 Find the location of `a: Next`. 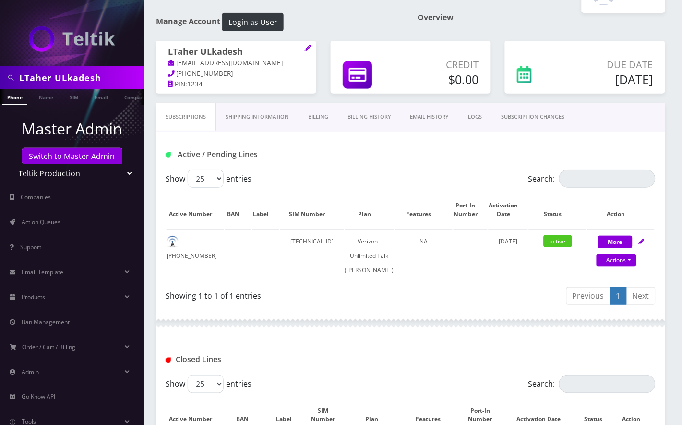

a: Next is located at coordinates (640, 296).